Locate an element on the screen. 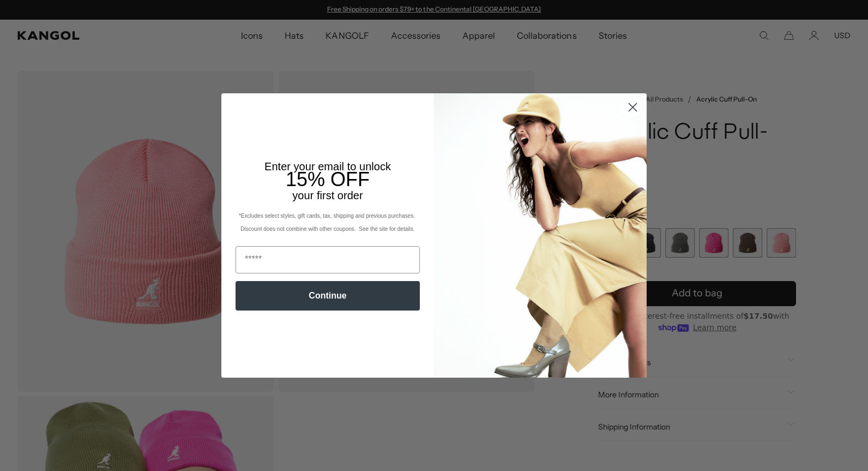 The height and width of the screenshot is (471, 868). span: *Excludes select styles, gift cards, tax, shipping and previous purchases. Discount does not comb... is located at coordinates (328, 222).